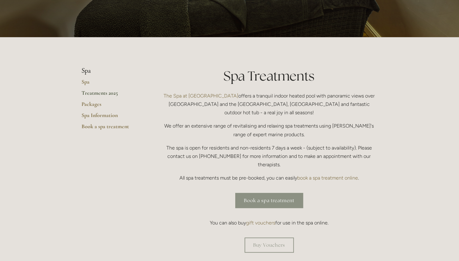 Image resolution: width=459 pixels, height=261 pixels. I want to click on h1: Spa Treatments, so click(269, 76).